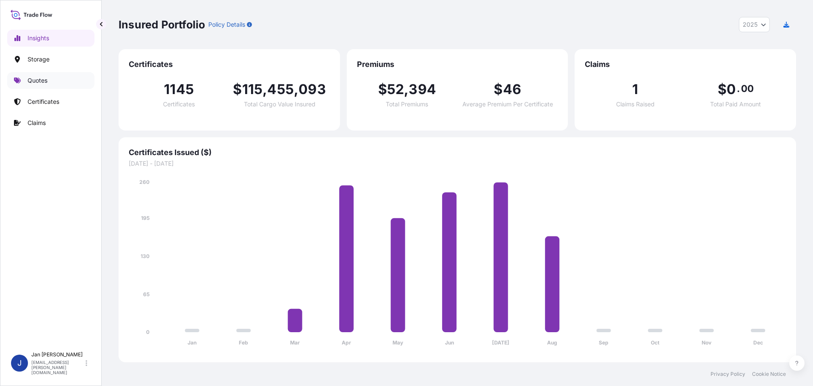  Describe the element at coordinates (346, 342) in the screenshot. I see `tspan: Apr` at that location.